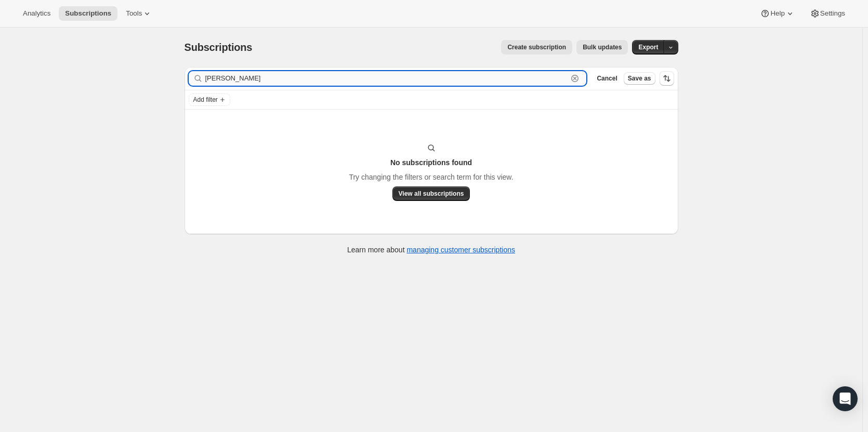  What do you see at coordinates (209, 100) in the screenshot?
I see `button: Add filter` at bounding box center [209, 100].